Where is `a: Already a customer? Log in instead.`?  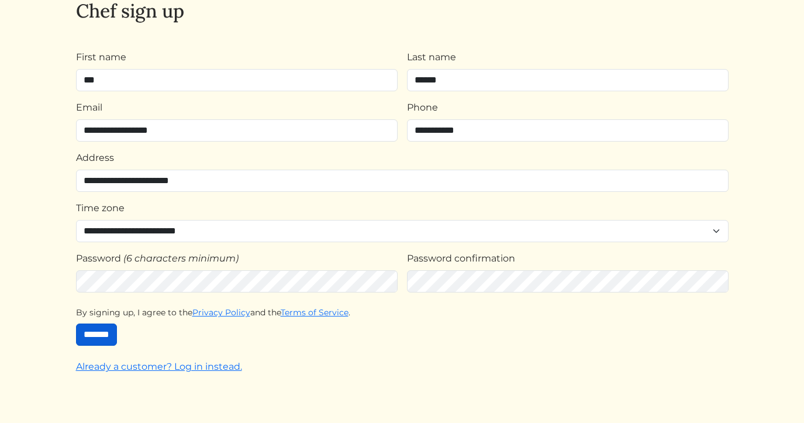
a: Already a customer? Log in instead. is located at coordinates (159, 366).